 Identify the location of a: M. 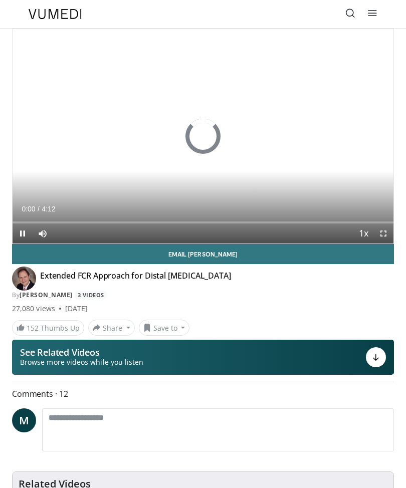
(24, 420).